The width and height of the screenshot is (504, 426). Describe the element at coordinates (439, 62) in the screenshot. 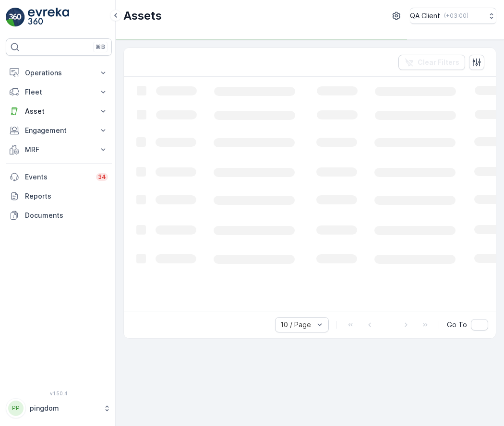

I see `p: Clear Filters` at that location.